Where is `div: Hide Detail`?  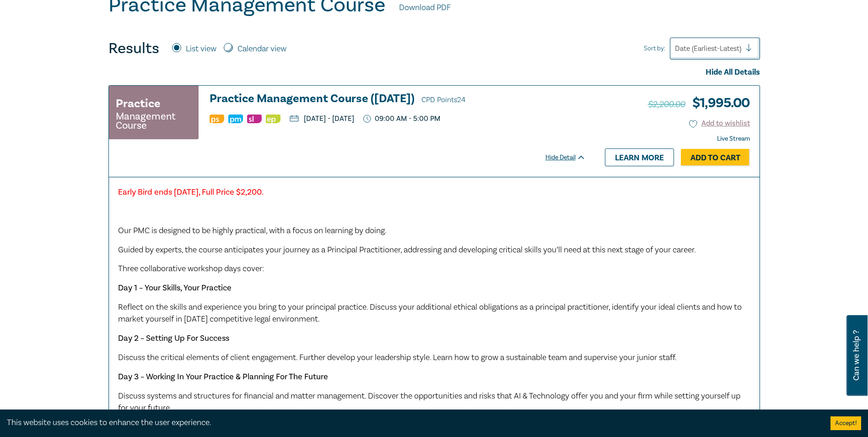
div: Hide Detail is located at coordinates (571, 157).